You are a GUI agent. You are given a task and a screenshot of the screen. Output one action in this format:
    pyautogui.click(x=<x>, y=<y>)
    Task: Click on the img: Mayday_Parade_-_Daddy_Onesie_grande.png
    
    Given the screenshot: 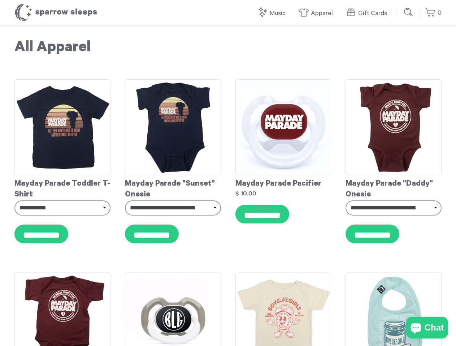 What is the action you would take?
    pyautogui.click(x=393, y=127)
    